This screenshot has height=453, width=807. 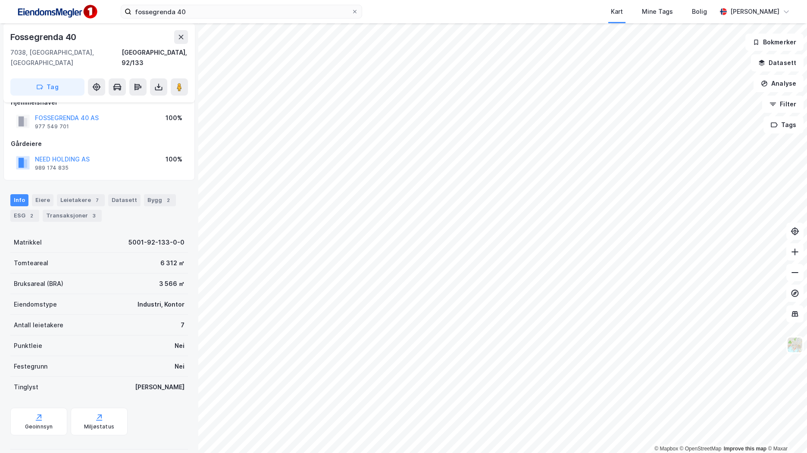 What do you see at coordinates (39, 427) in the screenshot?
I see `div: Geoinnsyn` at bounding box center [39, 427].